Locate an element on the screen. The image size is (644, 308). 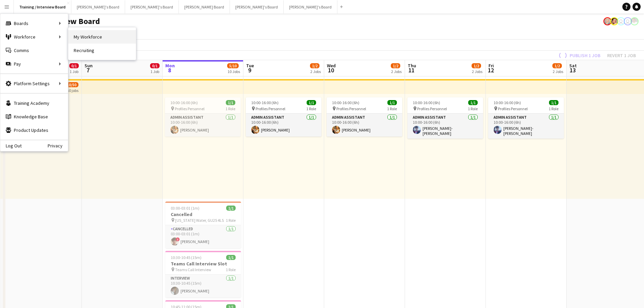
div: Platform Settings is located at coordinates (34, 83).